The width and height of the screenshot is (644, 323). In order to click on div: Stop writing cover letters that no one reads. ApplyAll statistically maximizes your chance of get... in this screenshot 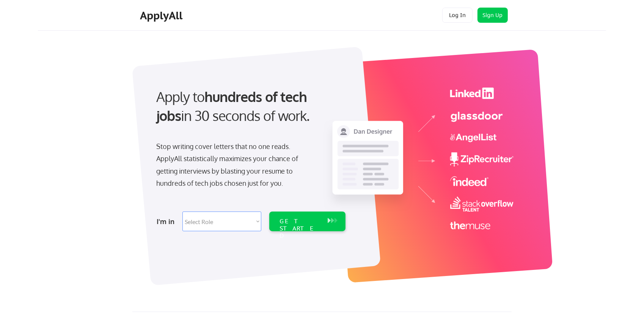, I will do `click(234, 165)`.